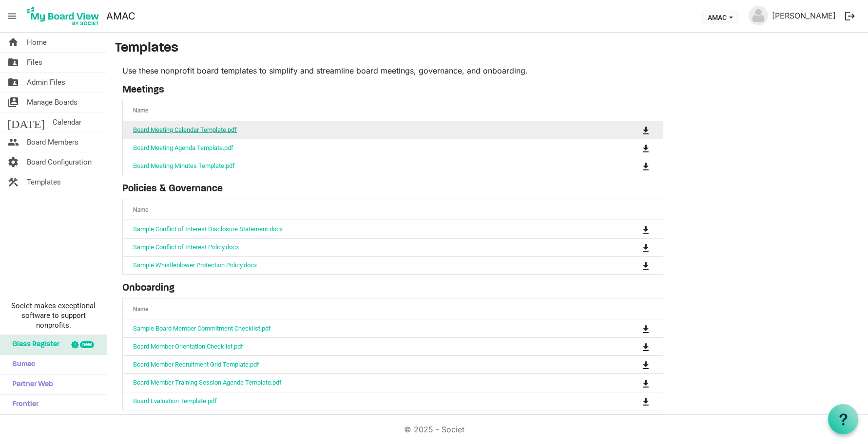  I want to click on span: home, so click(13, 42).